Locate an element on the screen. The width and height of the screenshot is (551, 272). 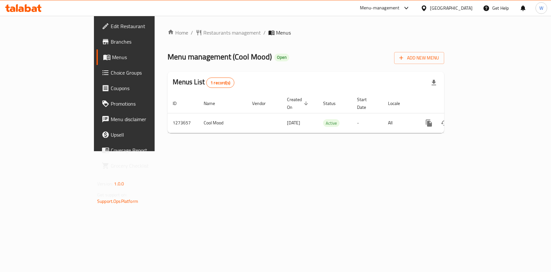
a: Grocery Checklist is located at coordinates (141, 166).